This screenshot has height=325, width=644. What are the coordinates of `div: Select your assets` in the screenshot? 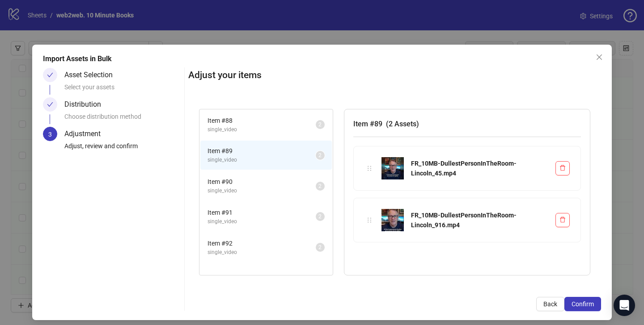 It's located at (122, 90).